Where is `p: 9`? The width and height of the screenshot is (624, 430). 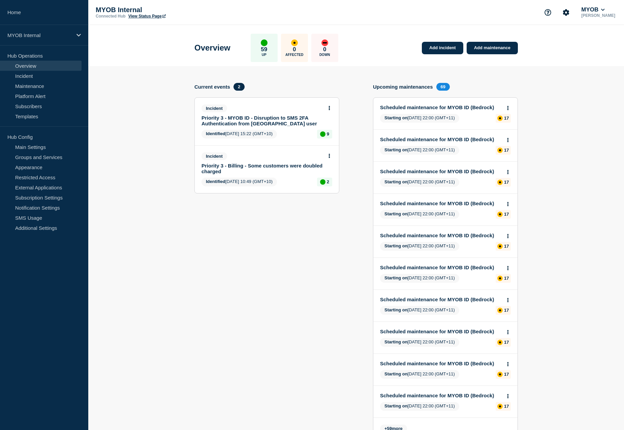 p: 9 is located at coordinates (328, 134).